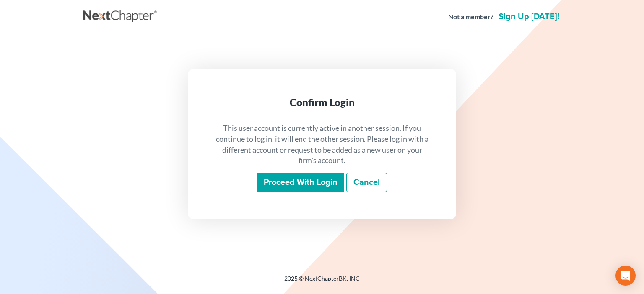 The width and height of the screenshot is (644, 294). I want to click on input: Proceed with login, so click(300, 182).